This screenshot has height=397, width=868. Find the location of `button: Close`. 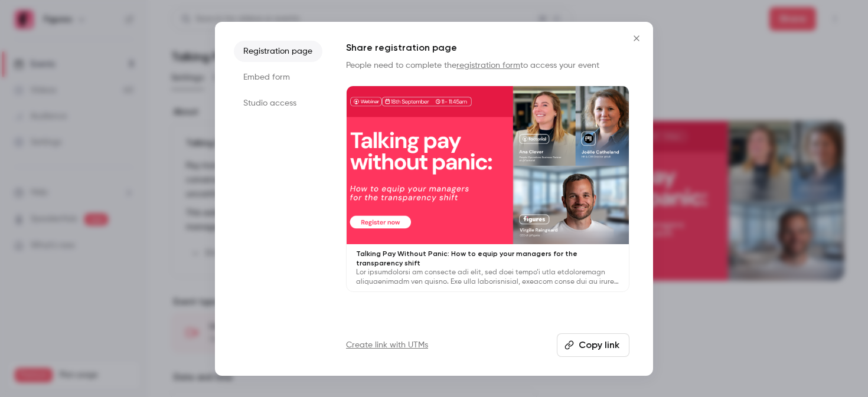

button: Close is located at coordinates (637, 38).